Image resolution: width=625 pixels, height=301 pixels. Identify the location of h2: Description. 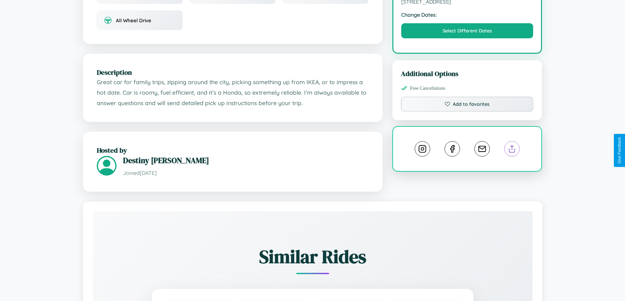
(233, 72).